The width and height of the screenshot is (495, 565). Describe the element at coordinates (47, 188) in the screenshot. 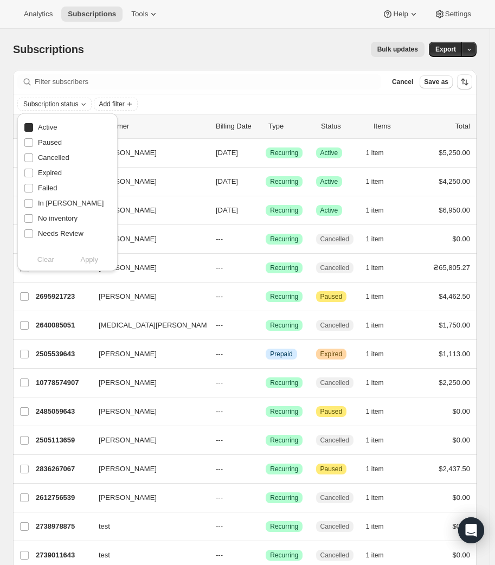

I see `span: Failed` at that location.